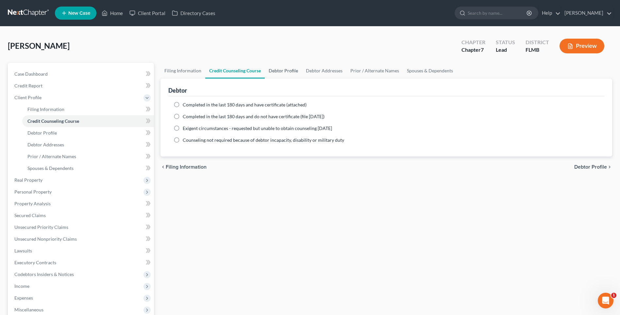 Image resolution: width=620 pixels, height=315 pixels. What do you see at coordinates (582, 46) in the screenshot?
I see `button: Preview` at bounding box center [582, 46].